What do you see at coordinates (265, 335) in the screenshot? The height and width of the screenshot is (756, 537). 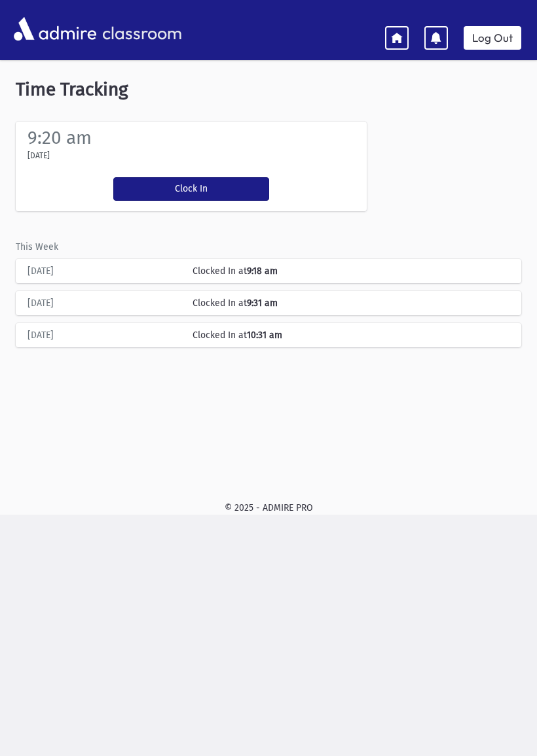 I see `b: 10:31 am` at bounding box center [265, 335].